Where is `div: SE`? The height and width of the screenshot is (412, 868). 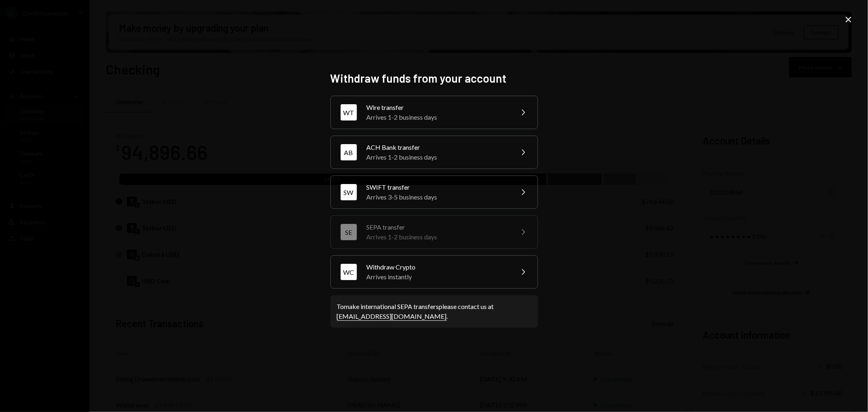 div: SE is located at coordinates (349, 232).